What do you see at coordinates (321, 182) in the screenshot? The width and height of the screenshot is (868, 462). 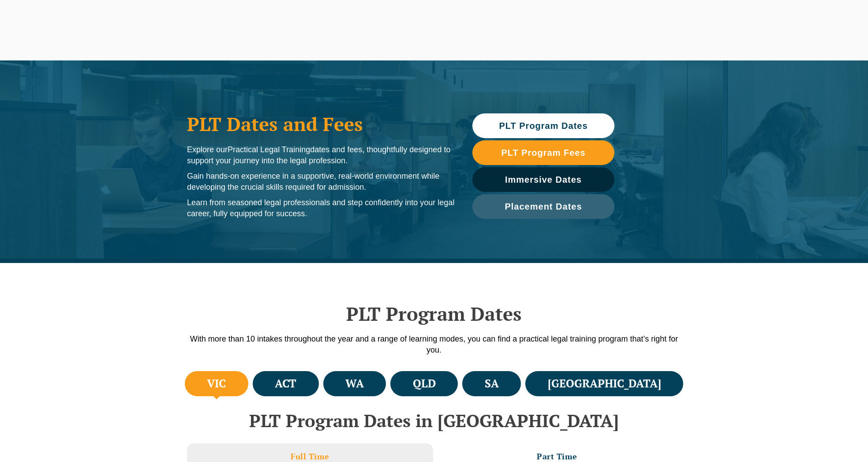 I see `p: Gain hands-on experience in a supportive, real-world environment while developing the crucial ski...` at bounding box center [321, 182].